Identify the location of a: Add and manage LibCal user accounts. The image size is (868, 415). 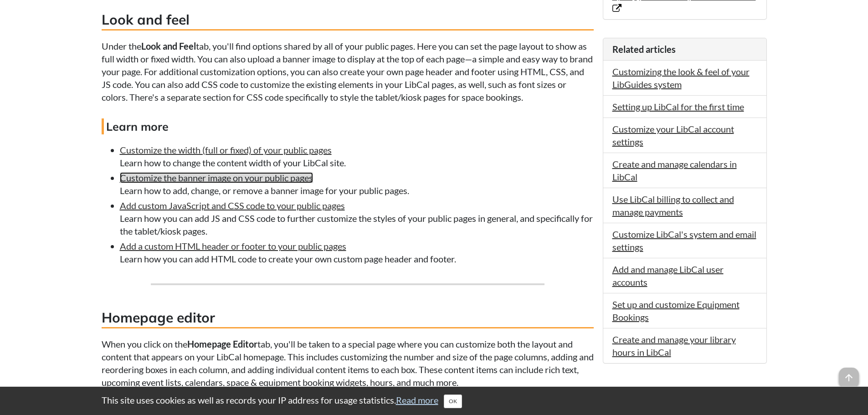
(668, 275).